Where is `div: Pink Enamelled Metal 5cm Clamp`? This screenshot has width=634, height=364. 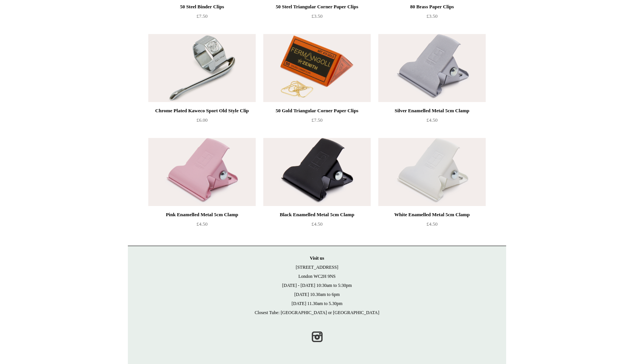
div: Pink Enamelled Metal 5cm Clamp is located at coordinates (202, 215).